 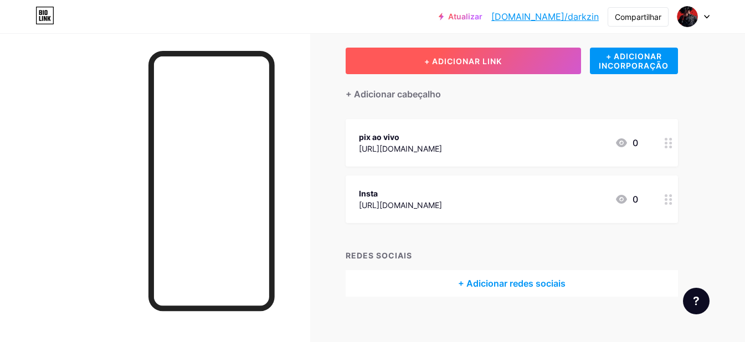 I want to click on font: Atualizar, so click(x=465, y=16).